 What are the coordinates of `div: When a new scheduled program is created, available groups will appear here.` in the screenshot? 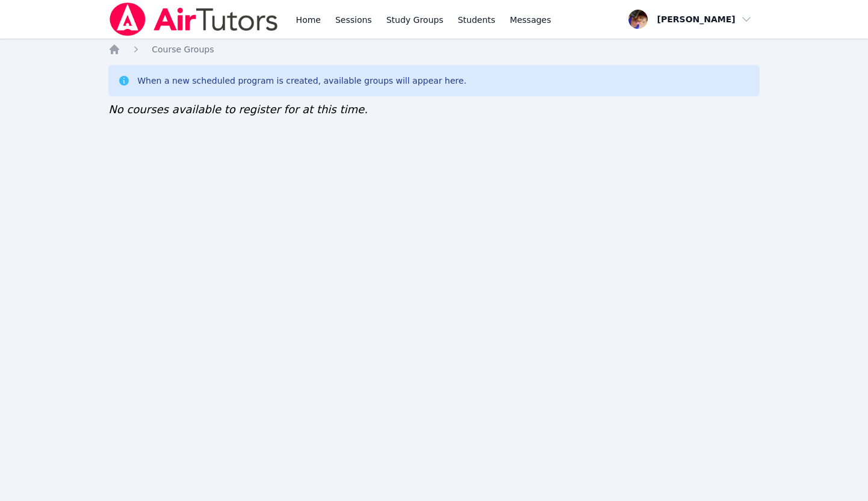 It's located at (302, 81).